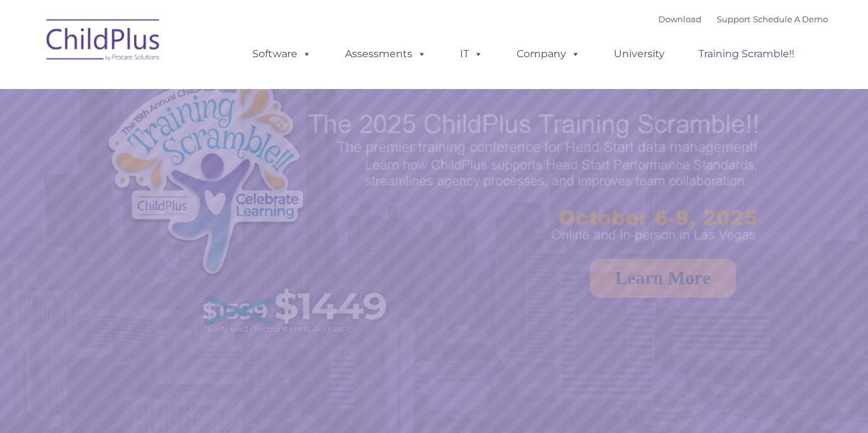 This screenshot has height=433, width=868. What do you see at coordinates (549, 54) in the screenshot?
I see `a: Company` at bounding box center [549, 54].